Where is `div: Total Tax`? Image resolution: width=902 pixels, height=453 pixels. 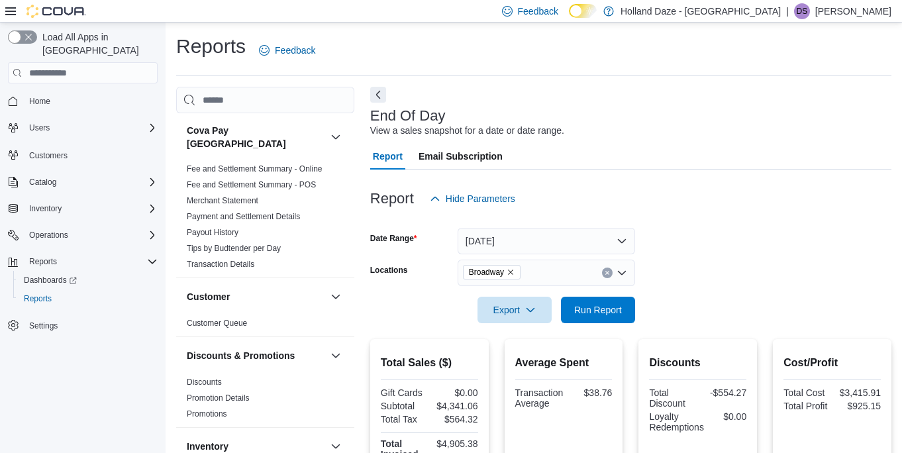
div: Total Tax is located at coordinates (403, 419).